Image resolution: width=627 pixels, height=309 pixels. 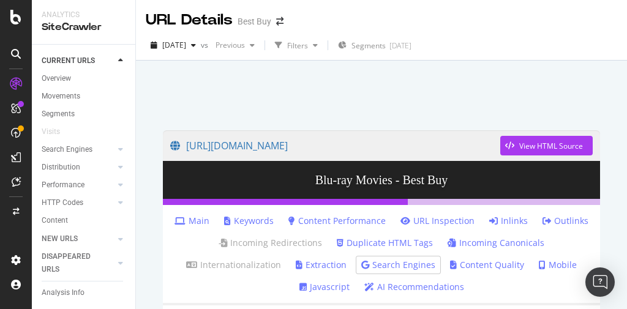 I want to click on div: Analysis Info, so click(x=63, y=293).